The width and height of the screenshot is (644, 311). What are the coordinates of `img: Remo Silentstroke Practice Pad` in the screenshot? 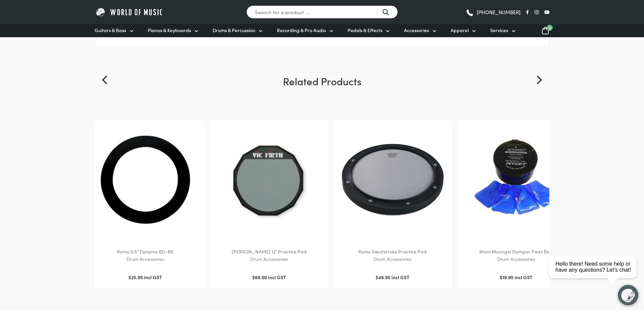 It's located at (392, 180).